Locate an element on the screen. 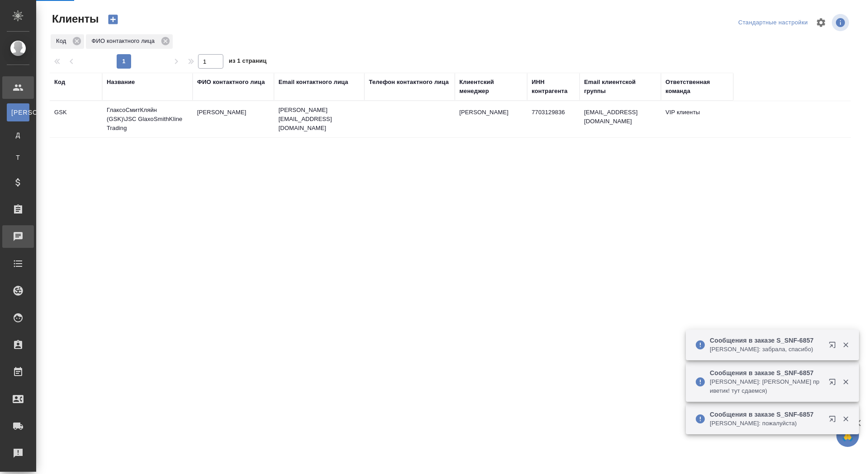  div: ИНН контрагента is located at coordinates (553, 87).